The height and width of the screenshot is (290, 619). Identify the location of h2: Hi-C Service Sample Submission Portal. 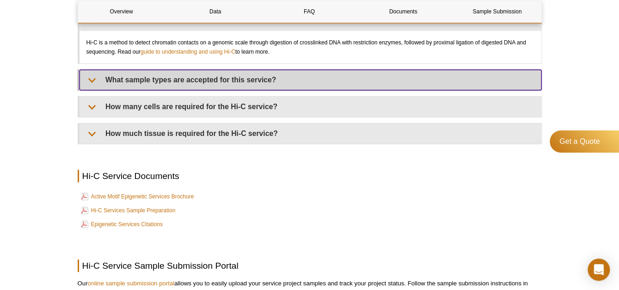
(310, 265).